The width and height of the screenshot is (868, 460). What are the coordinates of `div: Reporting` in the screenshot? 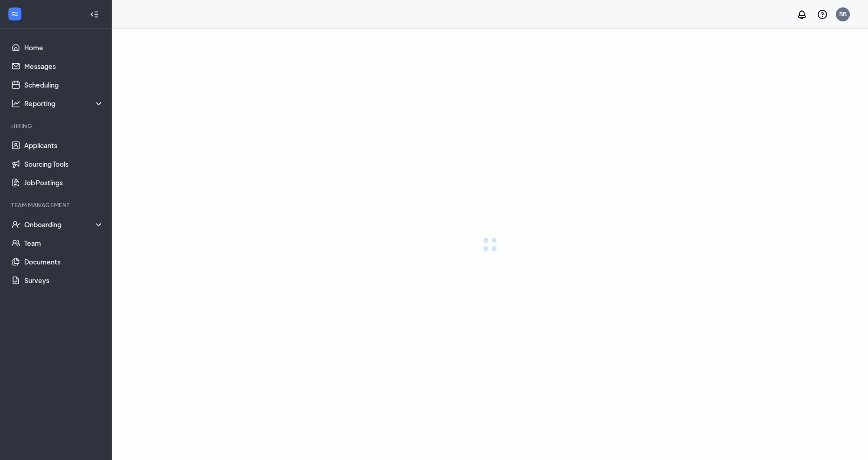 It's located at (65, 104).